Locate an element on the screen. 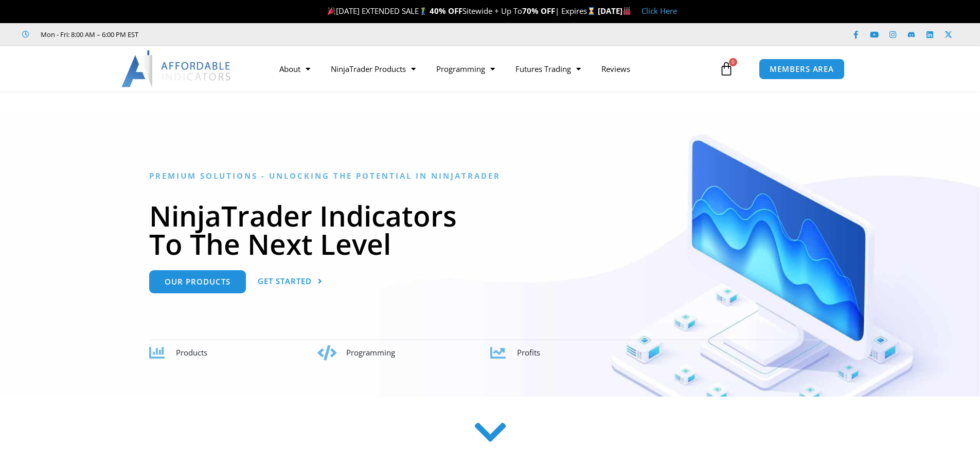 This screenshot has height=468, width=980. span: Mon - Fri: 8:00 AM – 6:00 PM EST is located at coordinates (88, 34).